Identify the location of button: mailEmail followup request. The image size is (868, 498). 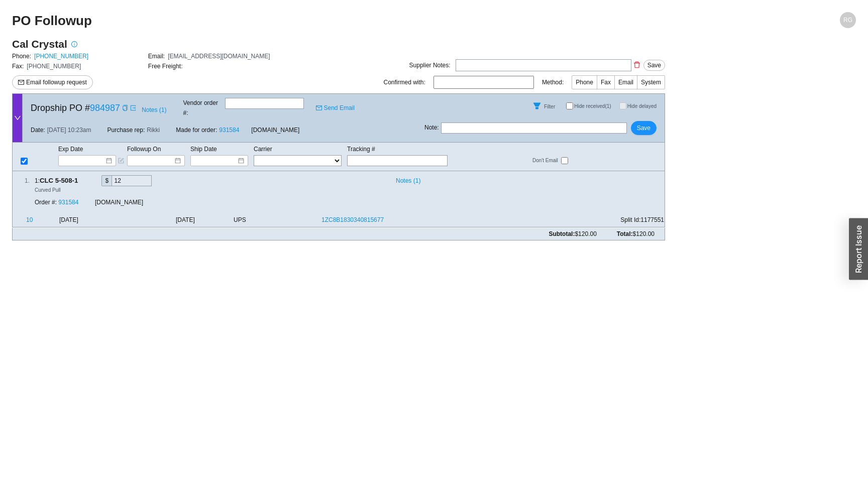
(52, 82).